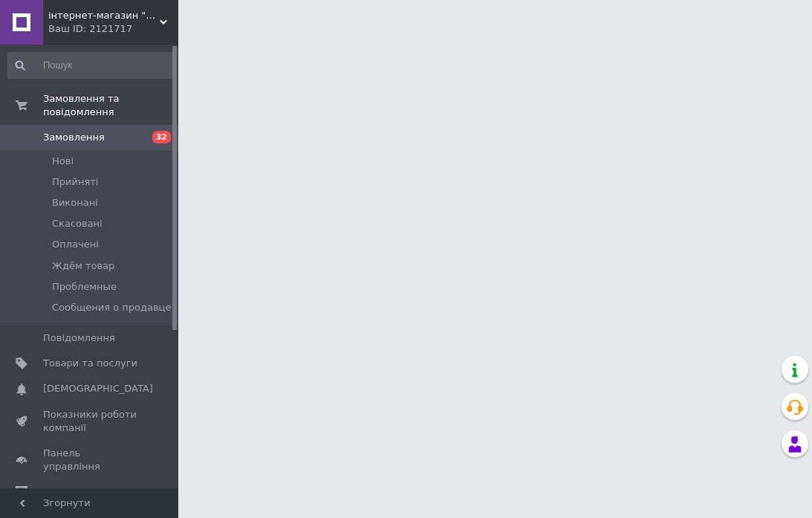  I want to click on span: Виконані, so click(75, 203).